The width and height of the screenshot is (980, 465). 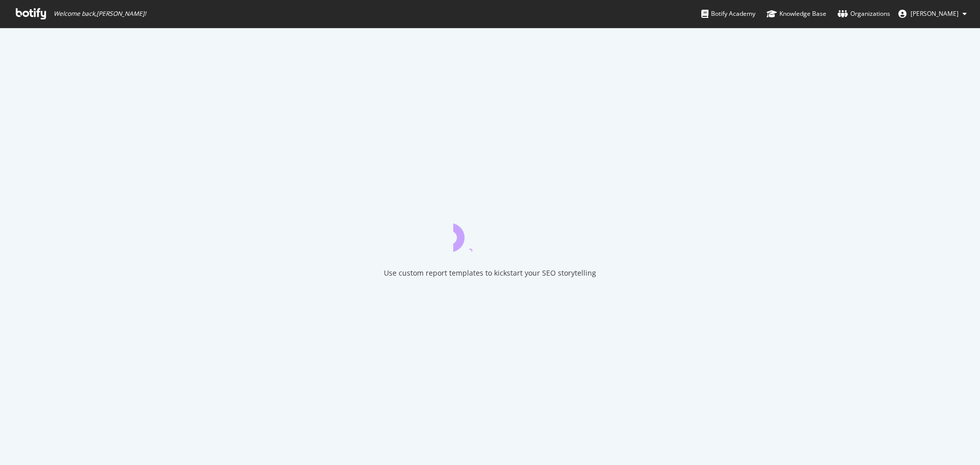 I want to click on div: Organizations, so click(x=864, y=14).